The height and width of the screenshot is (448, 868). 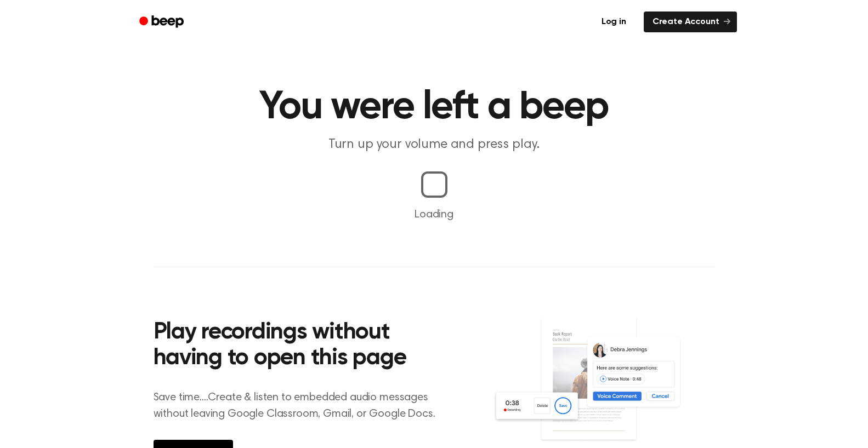 I want to click on p: Loading, so click(x=434, y=215).